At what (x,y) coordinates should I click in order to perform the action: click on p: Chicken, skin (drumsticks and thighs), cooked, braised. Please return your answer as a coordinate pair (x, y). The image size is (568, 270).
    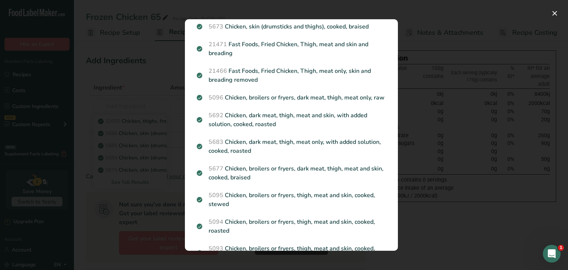
    Looking at the image, I should click on (291, 27).